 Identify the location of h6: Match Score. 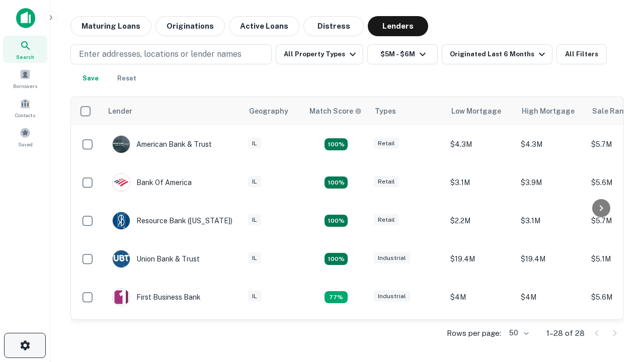
(334, 111).